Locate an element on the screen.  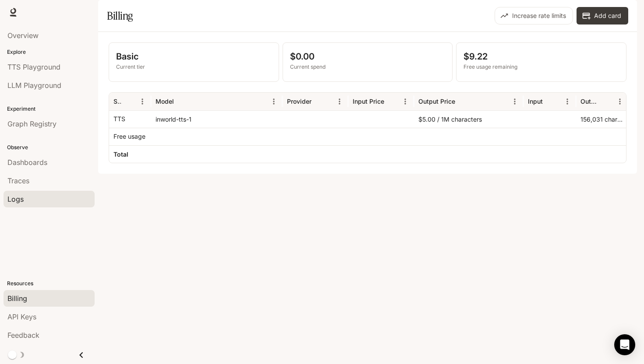
div: Input is located at coordinates (536, 101).